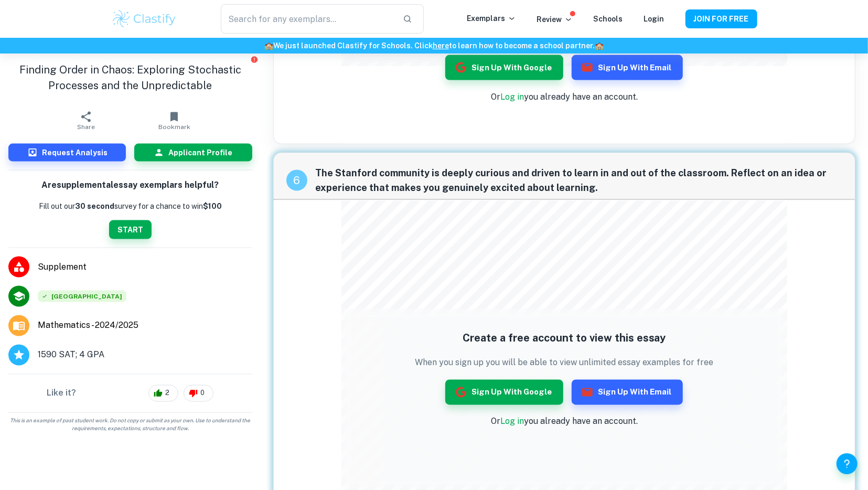 The image size is (868, 490). I want to click on span: Supplement, so click(145, 267).